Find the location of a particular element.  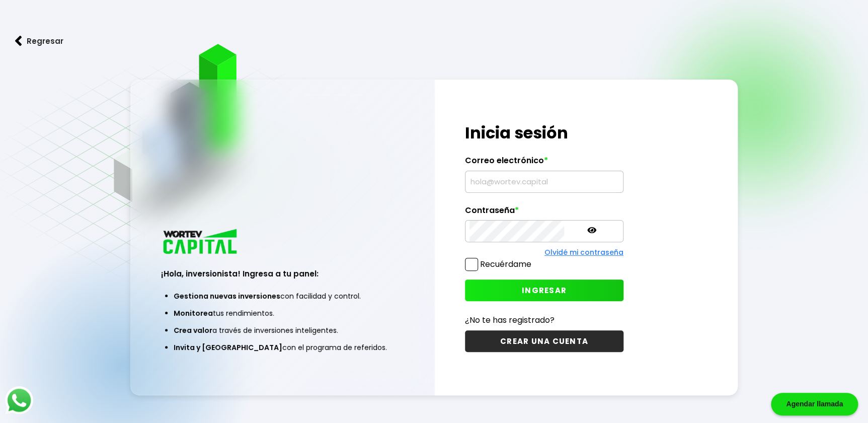

a: Olvidé mi contraseña is located at coordinates (584, 252).